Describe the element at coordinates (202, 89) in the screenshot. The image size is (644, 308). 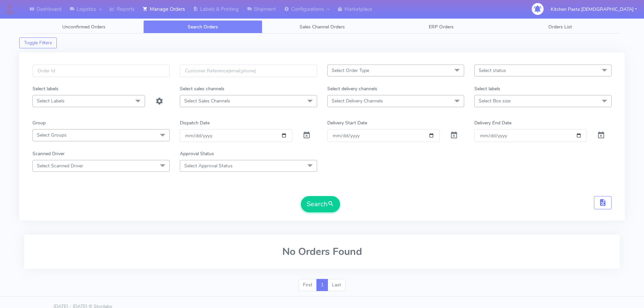
I see `label: Select sales channels` at that location.